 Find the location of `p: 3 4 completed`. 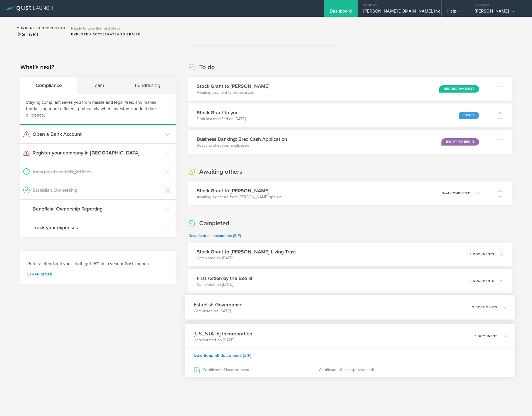

p: 3 4 completed is located at coordinates (456, 193).